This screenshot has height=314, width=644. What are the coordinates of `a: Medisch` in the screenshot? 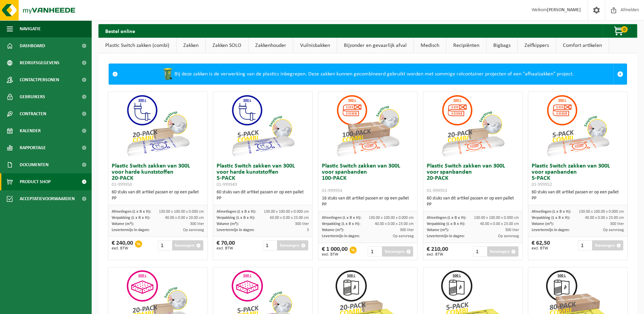 It's located at (430, 46).